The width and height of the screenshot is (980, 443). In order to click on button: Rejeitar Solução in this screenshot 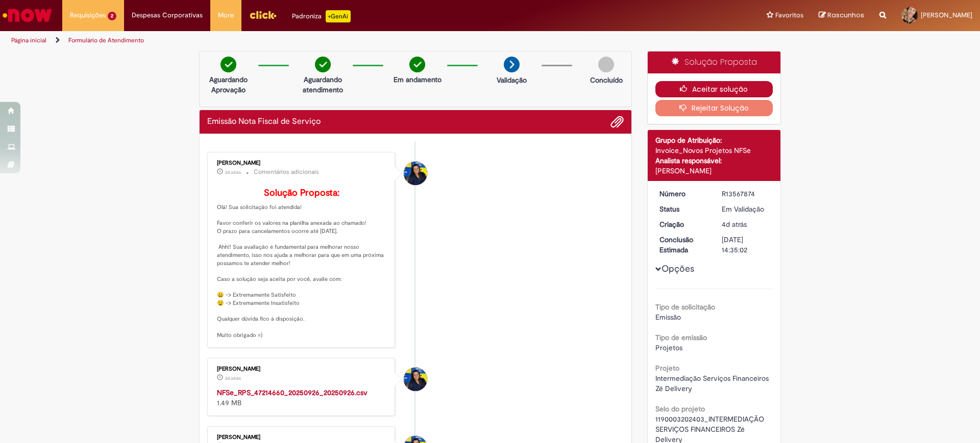, I will do `click(714, 108)`.